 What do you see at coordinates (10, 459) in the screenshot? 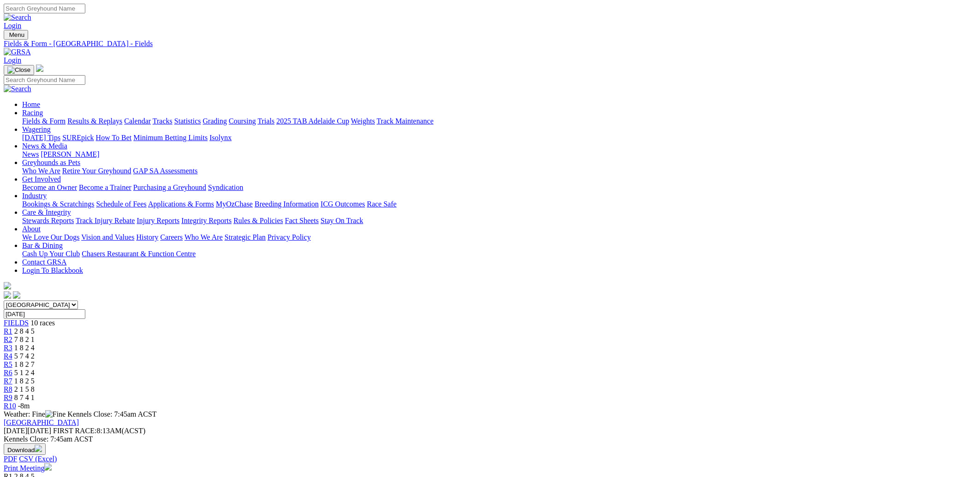
I see `a: PDF` at bounding box center [10, 459].